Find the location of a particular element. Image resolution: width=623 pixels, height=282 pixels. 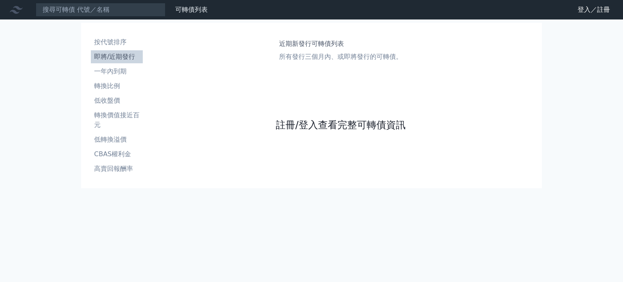

li: 轉換價值接近百元 is located at coordinates (117, 120).